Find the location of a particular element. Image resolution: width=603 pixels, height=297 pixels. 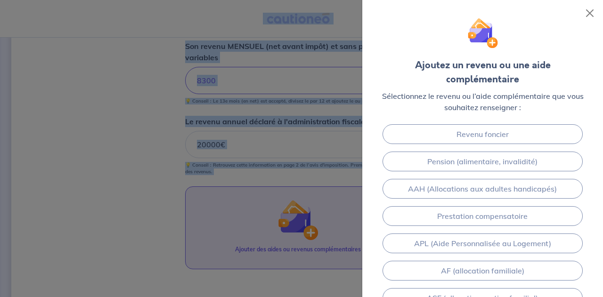

img: illu_wallet.svg is located at coordinates (483, 33).